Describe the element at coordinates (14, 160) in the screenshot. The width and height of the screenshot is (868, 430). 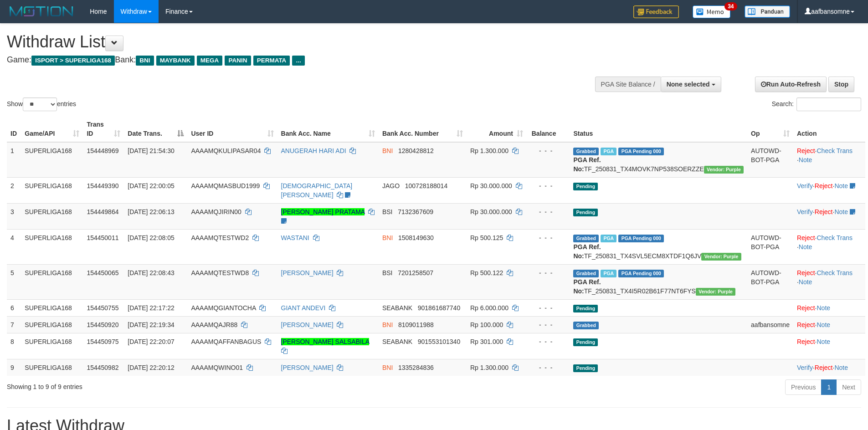
I see `td: 1` at that location.